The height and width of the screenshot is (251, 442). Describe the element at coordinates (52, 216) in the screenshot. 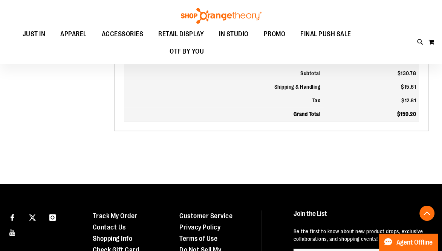

I see `a: Visit our Instagram page` at that location.